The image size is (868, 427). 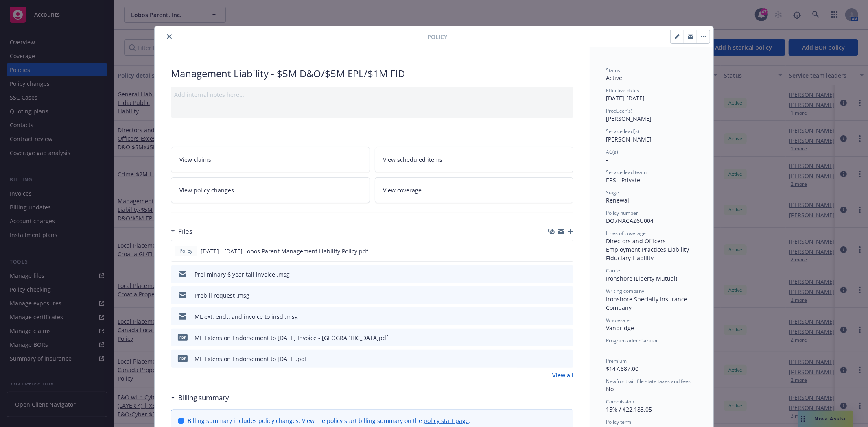 What do you see at coordinates (620, 328) in the screenshot?
I see `span: Vanbridge` at bounding box center [620, 328].